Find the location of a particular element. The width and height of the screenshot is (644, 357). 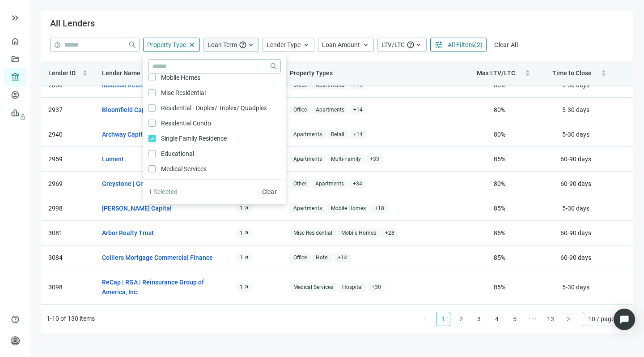

a: 2 is located at coordinates (462, 319).